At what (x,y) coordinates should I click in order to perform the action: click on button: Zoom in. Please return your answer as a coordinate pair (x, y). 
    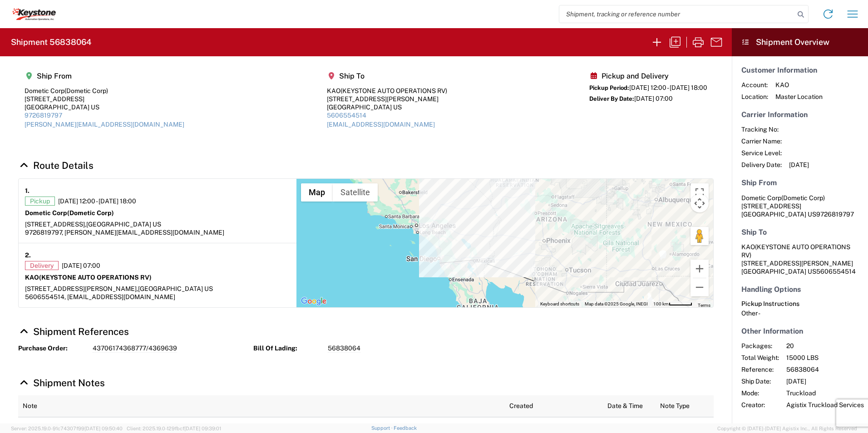
    Looking at the image, I should click on (699, 269).